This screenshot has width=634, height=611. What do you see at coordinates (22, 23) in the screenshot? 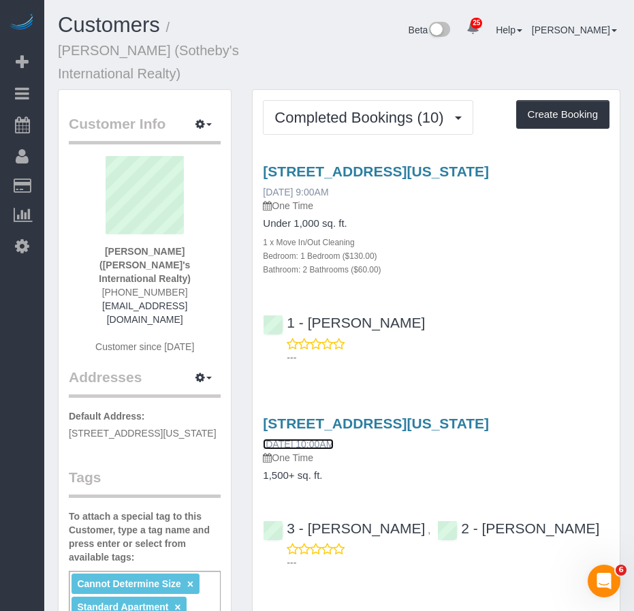
I see `a: Automaid Logo` at bounding box center [22, 23].